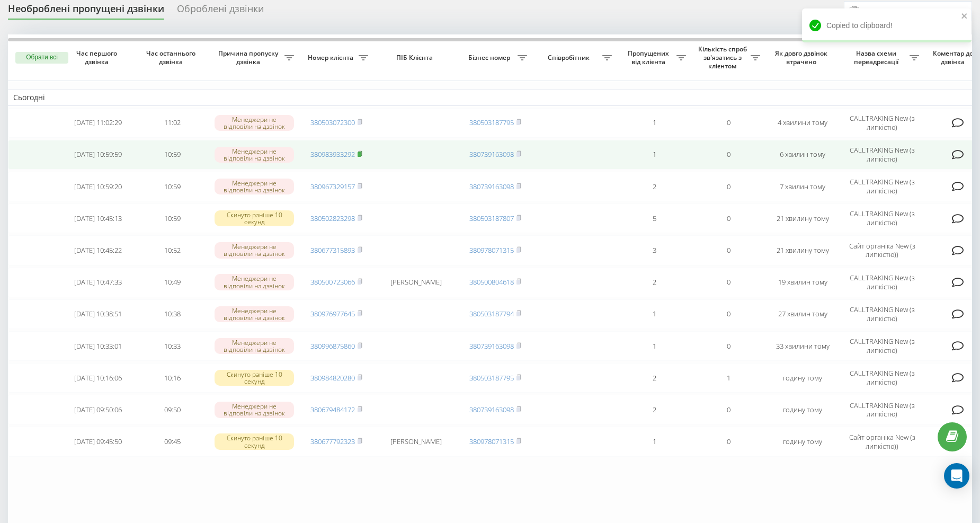 The image size is (980, 523). Describe the element at coordinates (333, 346) in the screenshot. I see `a: 380996875860` at that location.